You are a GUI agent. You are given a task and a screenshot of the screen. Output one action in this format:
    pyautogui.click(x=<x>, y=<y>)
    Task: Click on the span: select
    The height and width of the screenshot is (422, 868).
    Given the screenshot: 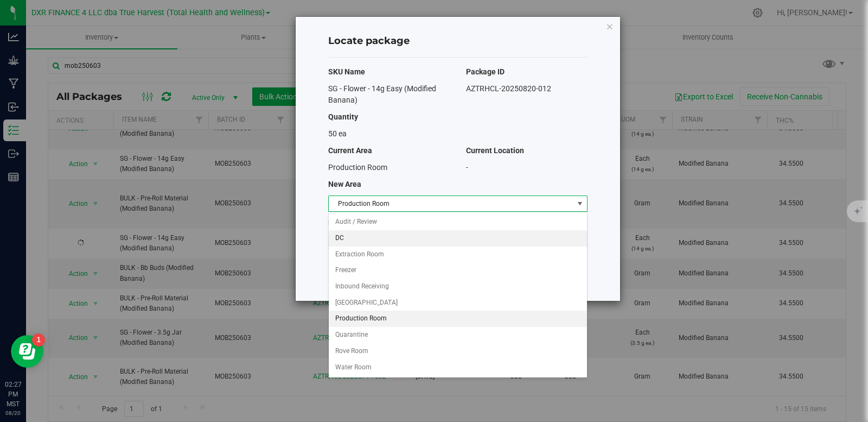 What is the action you would take?
    pyautogui.click(x=579, y=203)
    